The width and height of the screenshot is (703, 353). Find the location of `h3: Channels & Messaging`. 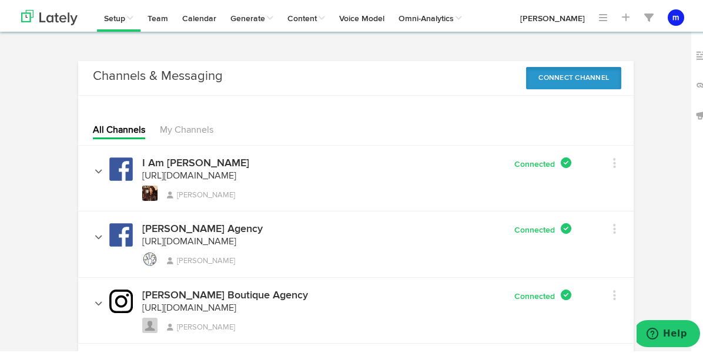

h3: Channels & Messaging is located at coordinates (157, 74).